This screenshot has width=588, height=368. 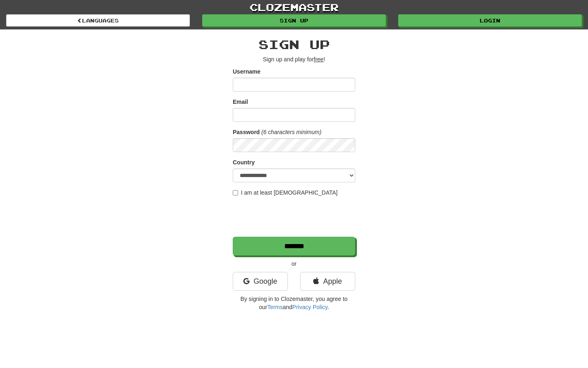 I want to click on u: free, so click(x=319, y=59).